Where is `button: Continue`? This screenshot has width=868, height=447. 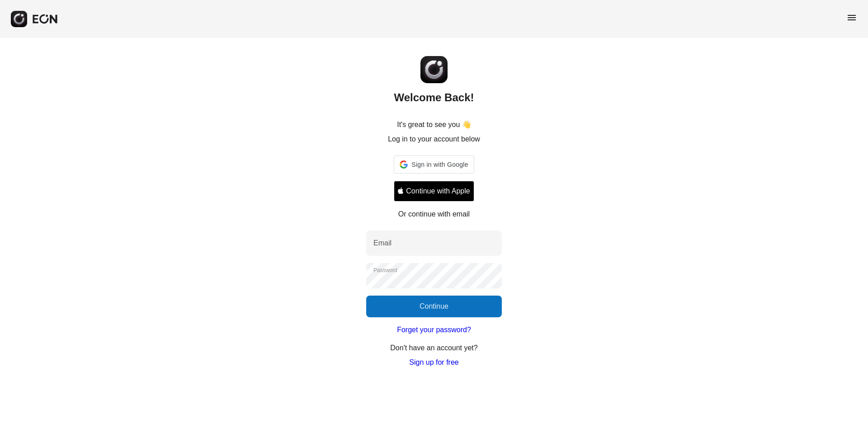
button: Continue is located at coordinates (434, 306).